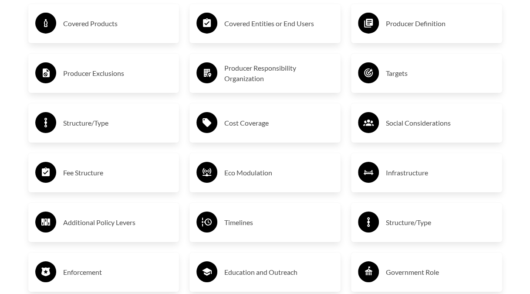 The image size is (530, 294). I want to click on h3: Education and Outreach, so click(279, 272).